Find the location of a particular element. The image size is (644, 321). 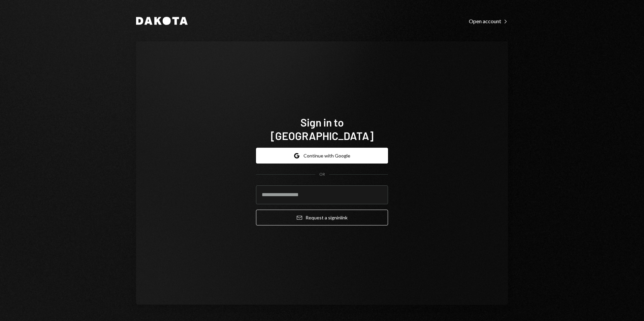

button: Request a signinlink is located at coordinates (322, 218).